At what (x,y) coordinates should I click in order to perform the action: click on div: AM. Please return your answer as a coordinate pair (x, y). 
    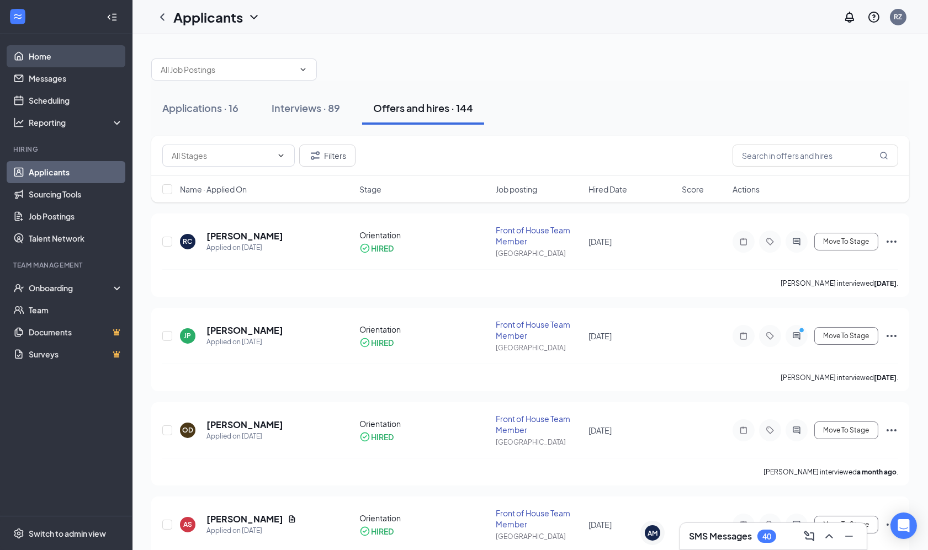
    Looking at the image, I should click on (652, 533).